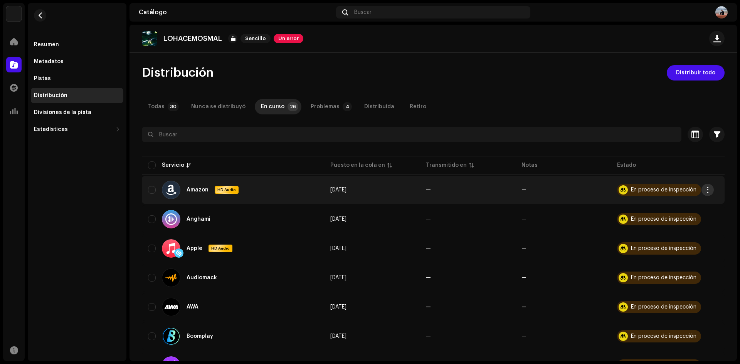 The width and height of the screenshot is (740, 364). What do you see at coordinates (722, 12) in the screenshot?
I see `img: 91051c4b-f1dc-4a62-8d8f-272f78770482` at bounding box center [722, 12].